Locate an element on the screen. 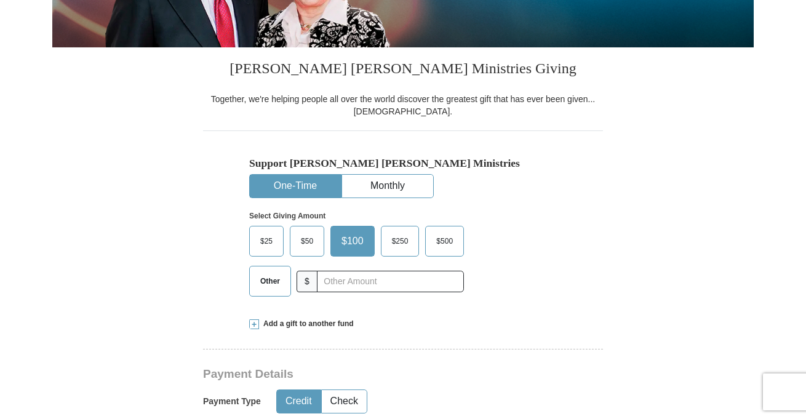 This screenshot has width=806, height=419. strong: Select Giving Amount is located at coordinates (287, 216).